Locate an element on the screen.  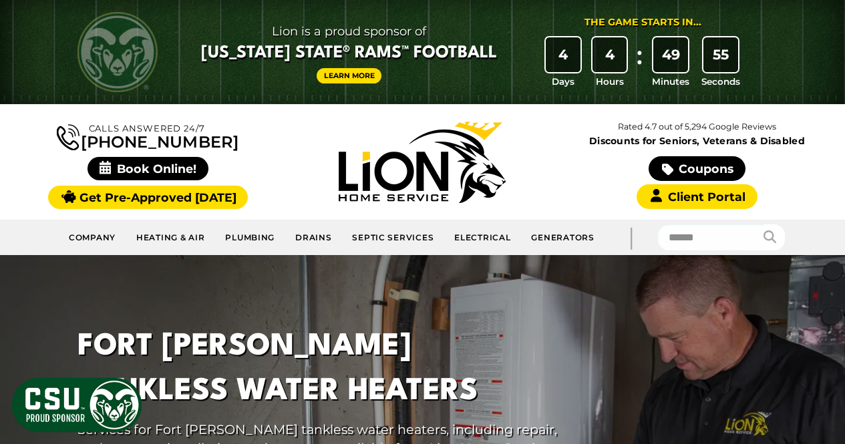
a: Generators is located at coordinates (562, 237).